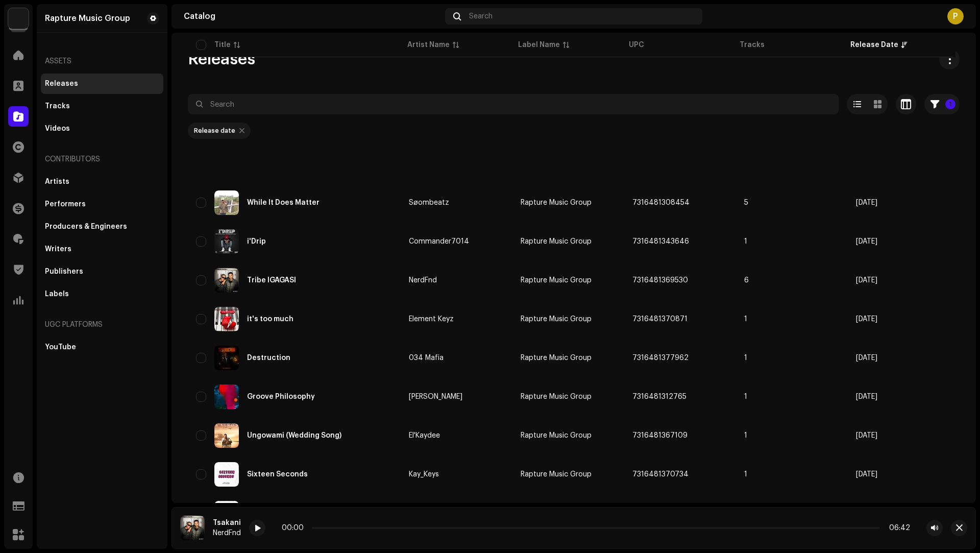 Image resolution: width=980 pixels, height=553 pixels. Describe the element at coordinates (102, 159) in the screenshot. I see `div: Contributors` at that location.